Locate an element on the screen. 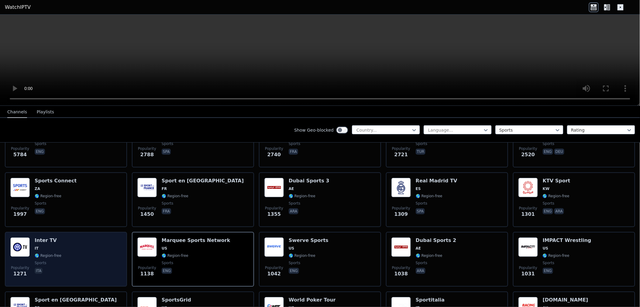 This screenshot has width=640, height=307. p: ita is located at coordinates (39, 271).